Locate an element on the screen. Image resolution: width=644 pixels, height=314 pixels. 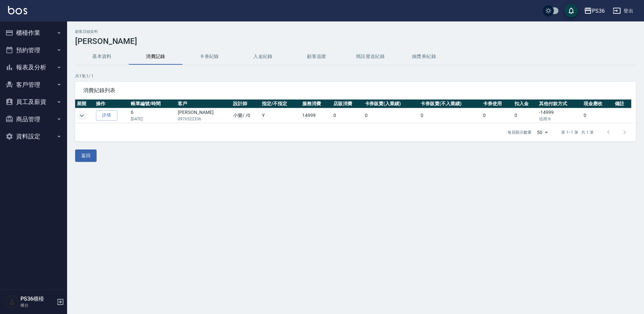
button: 櫃檯作業 is located at coordinates (33, 33).